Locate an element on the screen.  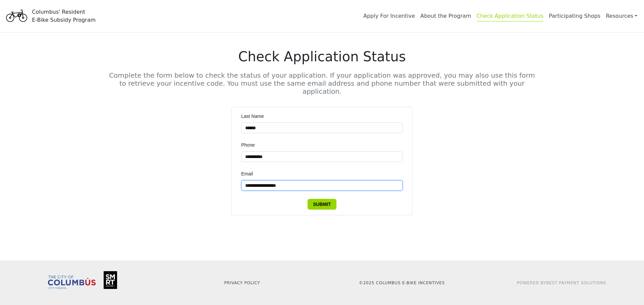
a: Resources is located at coordinates (622, 16).